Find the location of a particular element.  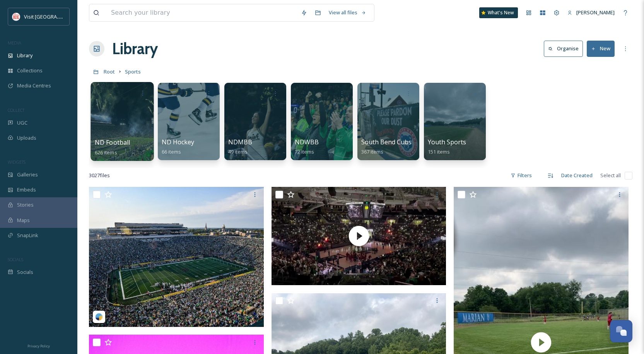

span: Youth Sports is located at coordinates (447, 142).